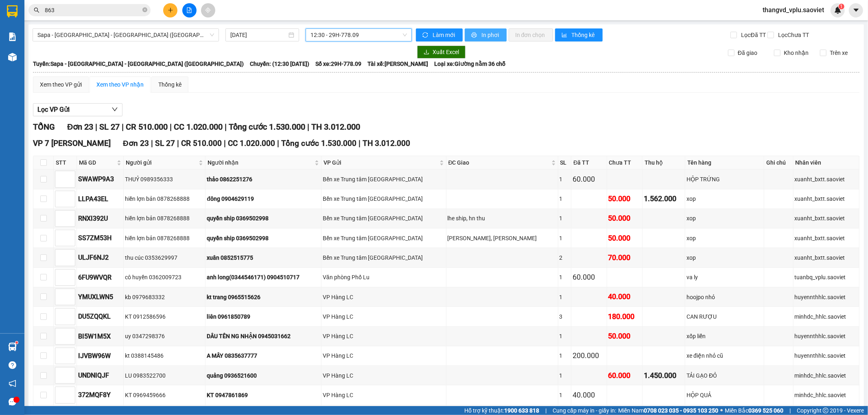 The height and width of the screenshot is (415, 868). Describe the element at coordinates (164, 395) in the screenshot. I see `div: KT 0969459666` at that location.